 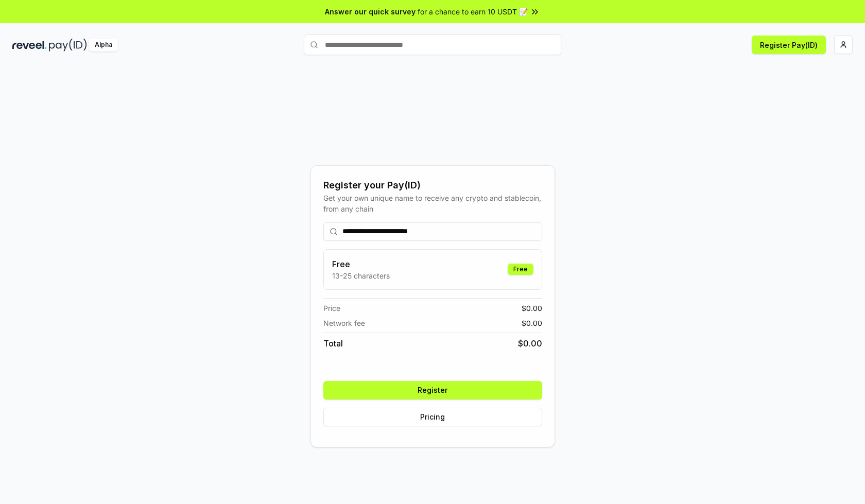 I want to click on div: Free, so click(x=520, y=269).